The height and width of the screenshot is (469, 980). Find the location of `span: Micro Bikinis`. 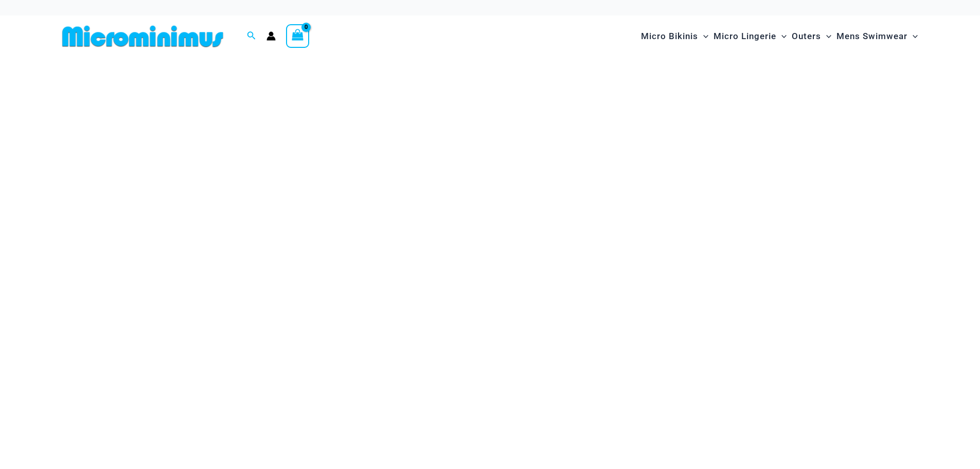

span: Micro Bikinis is located at coordinates (669, 36).